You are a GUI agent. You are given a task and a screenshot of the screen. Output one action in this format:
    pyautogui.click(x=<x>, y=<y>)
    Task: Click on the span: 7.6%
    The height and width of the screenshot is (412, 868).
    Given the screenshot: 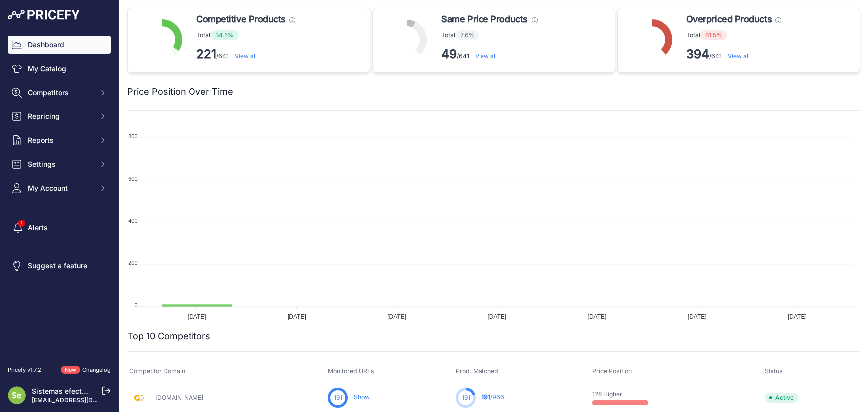 What is the action you would take?
    pyautogui.click(x=467, y=35)
    